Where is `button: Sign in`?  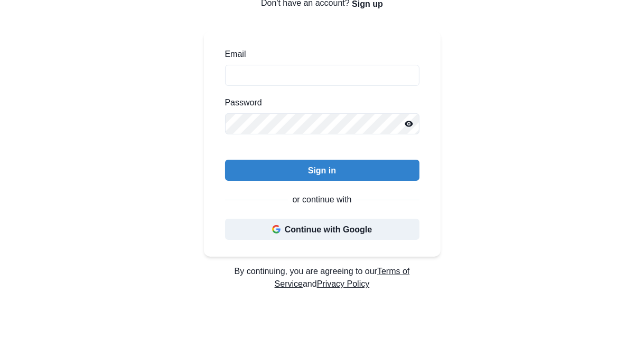
button: Sign in is located at coordinates (322, 171).